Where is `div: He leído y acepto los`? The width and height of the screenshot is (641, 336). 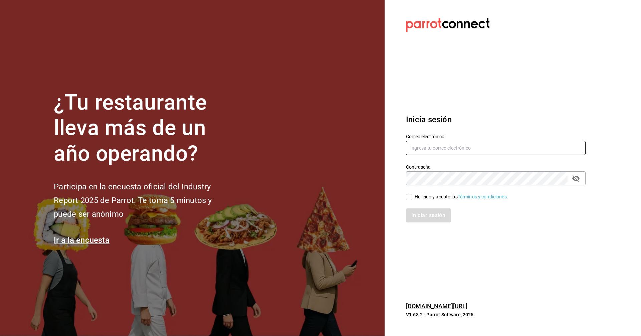
div: He leído y acepto los is located at coordinates (461, 197).